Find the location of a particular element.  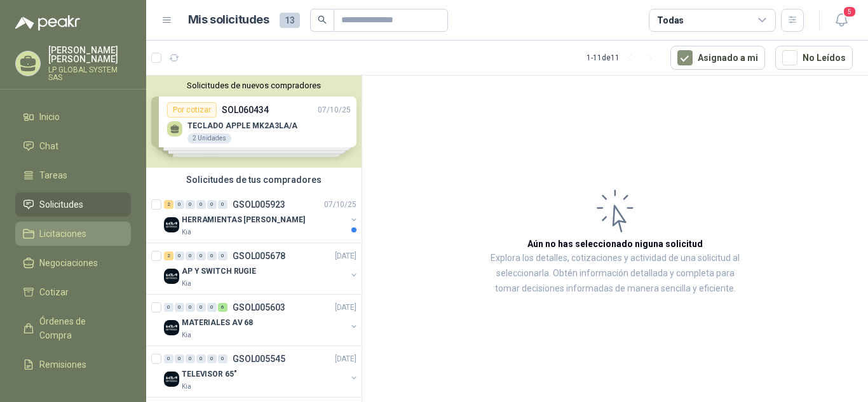

div: Solicitudes de tus compradores is located at coordinates (253, 180).